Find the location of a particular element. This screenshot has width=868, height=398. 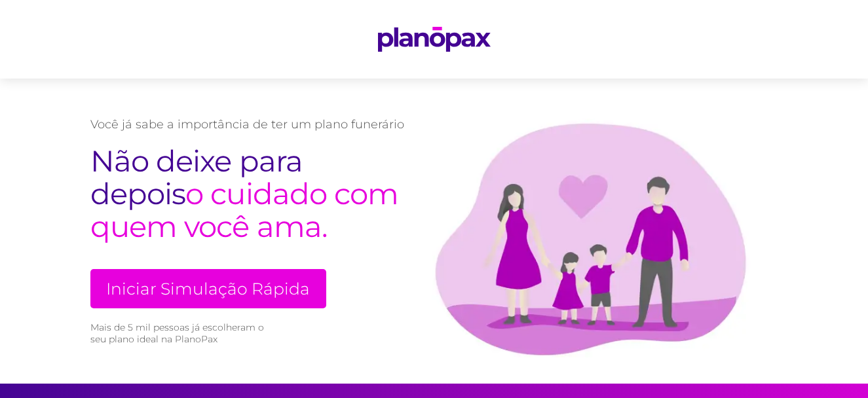

a: Iniciar Simulação Rápida is located at coordinates (208, 289).